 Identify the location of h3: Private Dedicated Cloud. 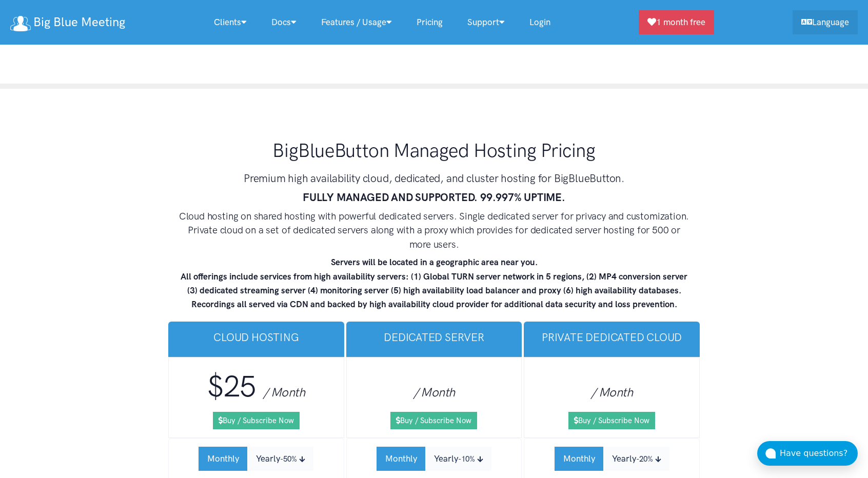
(611, 337).